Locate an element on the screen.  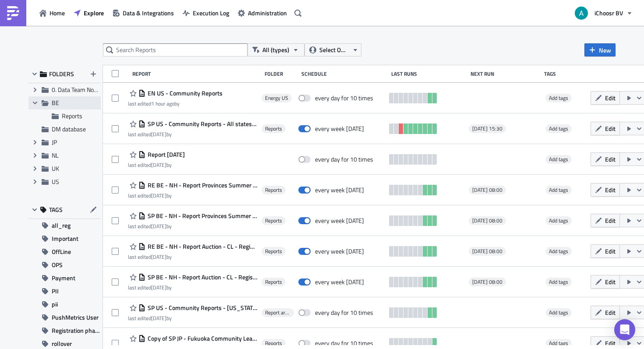
button: PII is located at coordinates (64, 291).